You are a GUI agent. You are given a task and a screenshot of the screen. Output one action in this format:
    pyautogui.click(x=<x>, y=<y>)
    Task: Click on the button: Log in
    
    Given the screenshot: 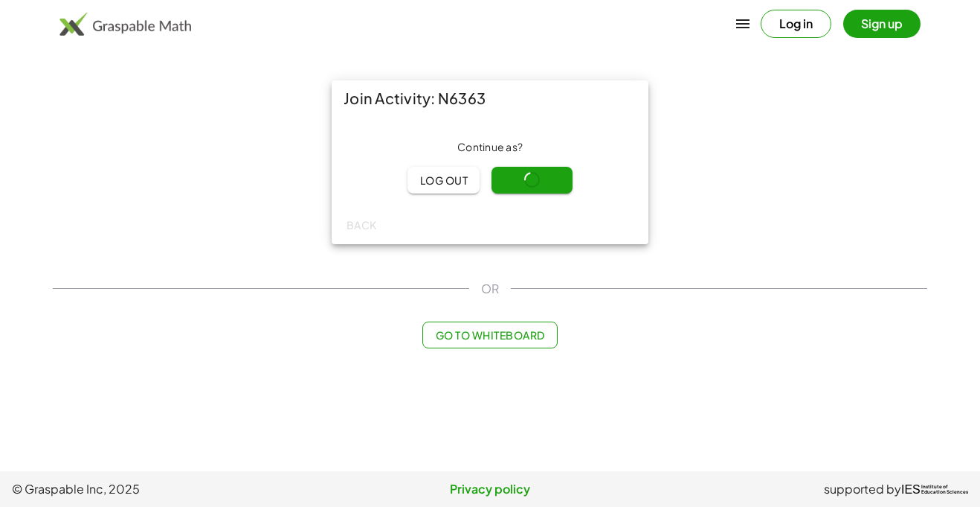 What is the action you would take?
    pyautogui.click(x=796, y=24)
    